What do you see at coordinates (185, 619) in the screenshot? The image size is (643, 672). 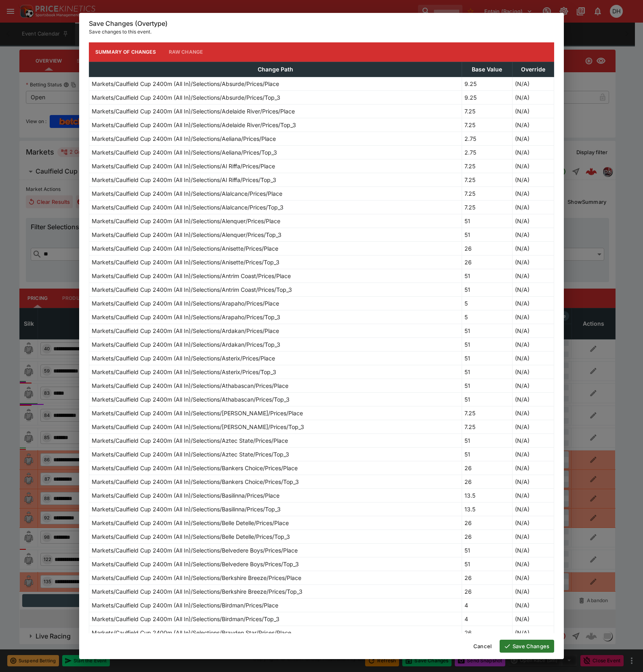 I see `p: Markets/Caulfield Cup 2400m (All In)/Selections/Birdman/Prices/Top_3` at bounding box center [185, 619].